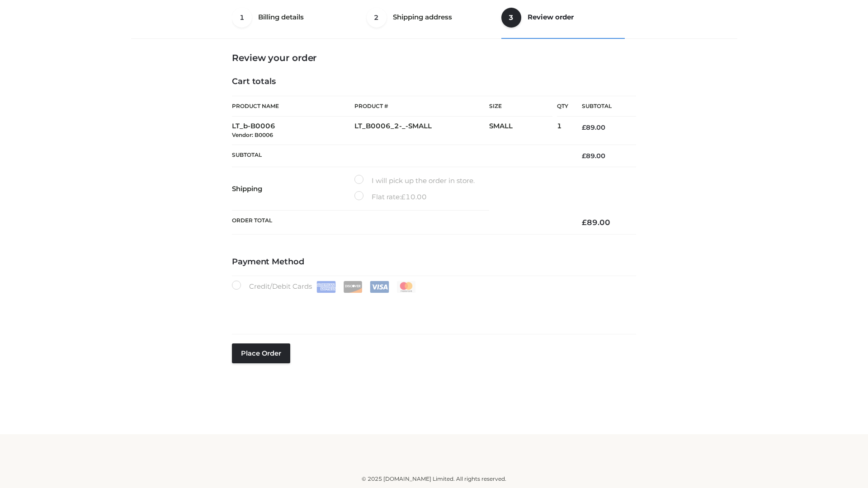  Describe the element at coordinates (293, 131) in the screenshot. I see `td: LT_b-B0006` at that location.